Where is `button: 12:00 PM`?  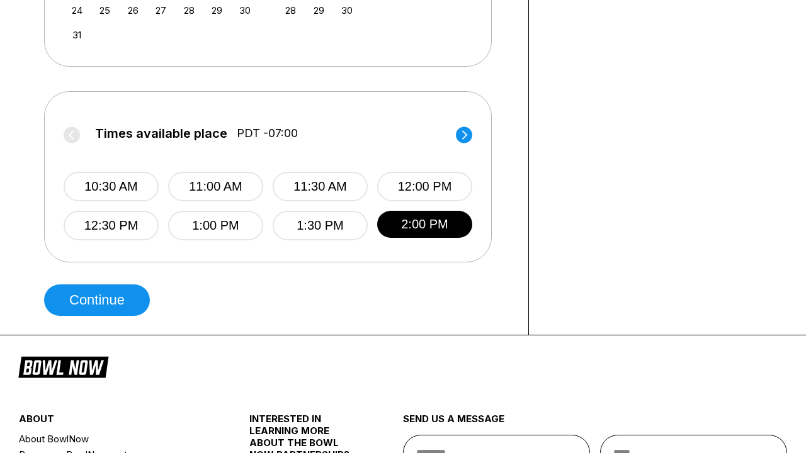 button: 12:00 PM is located at coordinates (424, 186).